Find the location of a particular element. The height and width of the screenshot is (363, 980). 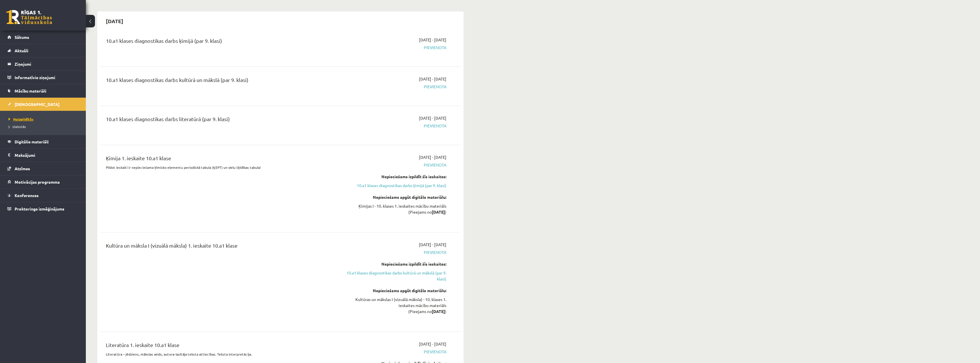

a: Digitālie materiāli is located at coordinates (43, 142).